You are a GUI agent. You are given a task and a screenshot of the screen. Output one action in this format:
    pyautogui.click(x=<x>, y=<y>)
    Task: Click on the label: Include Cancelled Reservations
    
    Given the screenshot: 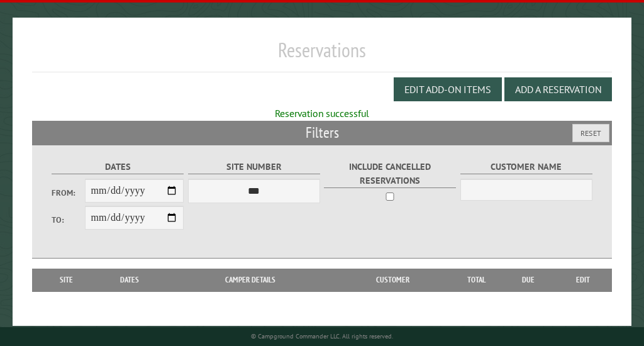 What is the action you would take?
    pyautogui.click(x=390, y=173)
    